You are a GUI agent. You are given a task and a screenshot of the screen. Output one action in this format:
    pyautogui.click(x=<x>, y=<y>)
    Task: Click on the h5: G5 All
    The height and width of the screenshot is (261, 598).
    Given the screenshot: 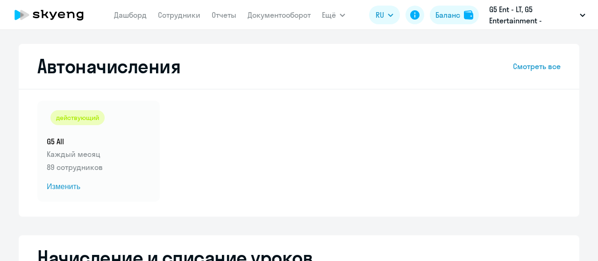 What is the action you would take?
    pyautogui.click(x=99, y=142)
    